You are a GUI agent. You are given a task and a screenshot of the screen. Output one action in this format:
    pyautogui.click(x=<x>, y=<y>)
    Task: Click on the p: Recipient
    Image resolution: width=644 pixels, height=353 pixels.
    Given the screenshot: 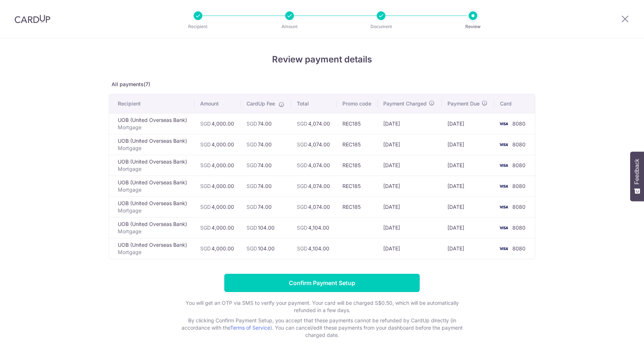 What is the action you would take?
    pyautogui.click(x=198, y=27)
    